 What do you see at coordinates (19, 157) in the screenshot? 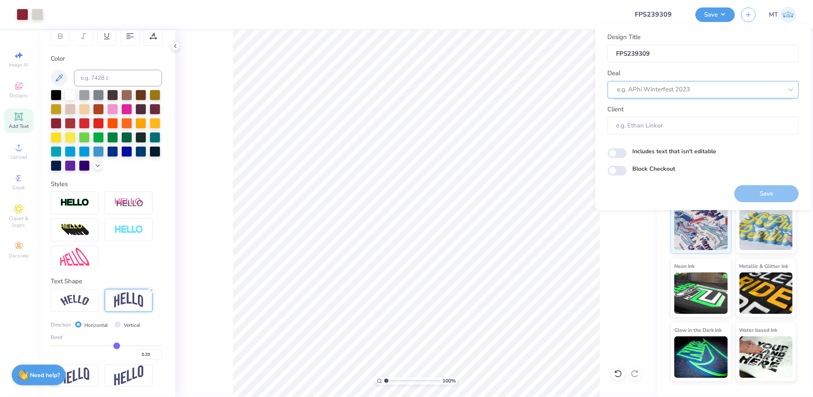
I see `span: Upload` at bounding box center [19, 157].